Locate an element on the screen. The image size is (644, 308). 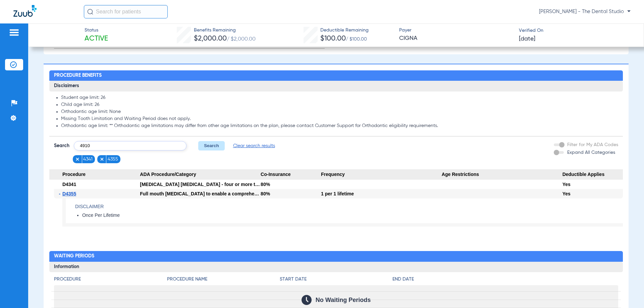
h2: Waiting Periods is located at coordinates (336, 257).